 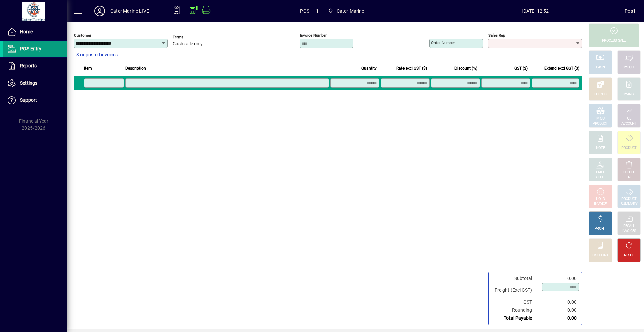 What do you see at coordinates (29, 83) in the screenshot?
I see `span: Settings` at bounding box center [29, 83].